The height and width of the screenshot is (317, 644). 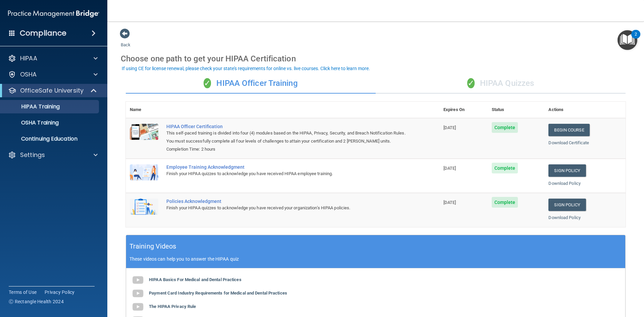 I want to click on div: Finish your HIPAA quizzes to acknowledge you have received your organization’s HIPAA policies., so click(x=286, y=208).